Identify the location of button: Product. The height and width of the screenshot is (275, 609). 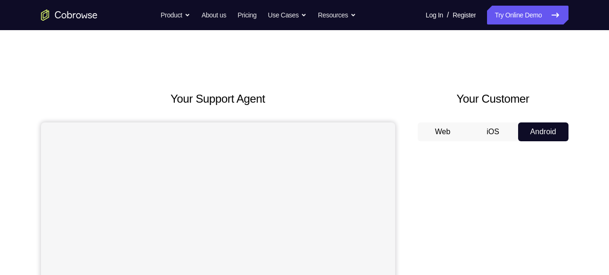
(175, 15).